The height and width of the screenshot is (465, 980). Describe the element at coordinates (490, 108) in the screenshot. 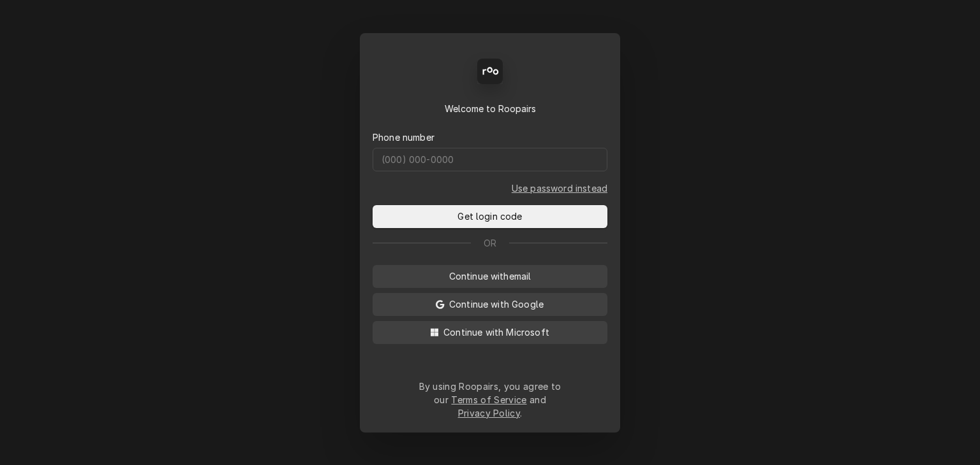

I see `div: Welcome to Roopairs` at that location.